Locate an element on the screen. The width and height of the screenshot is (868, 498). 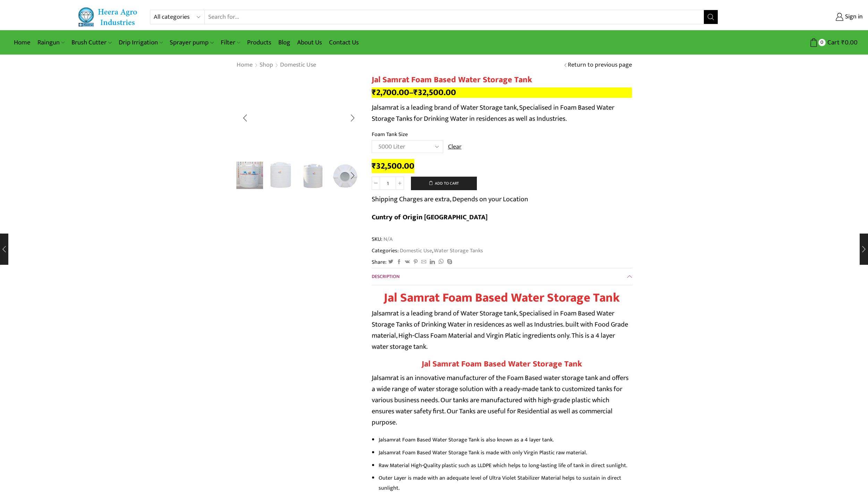
li: Raw Material High-Quality plastic such as LLDPE which helps to long-lasting life of tank in direc... is located at coordinates (505, 466).